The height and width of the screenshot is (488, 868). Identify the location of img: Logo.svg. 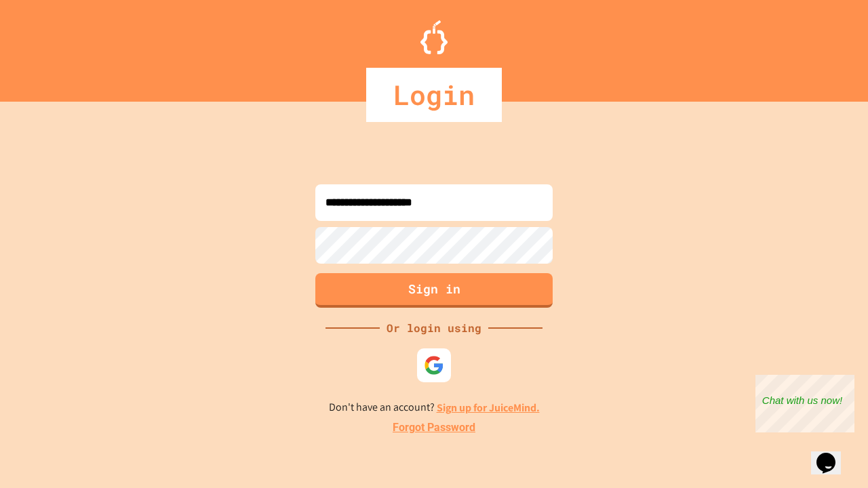
(434, 37).